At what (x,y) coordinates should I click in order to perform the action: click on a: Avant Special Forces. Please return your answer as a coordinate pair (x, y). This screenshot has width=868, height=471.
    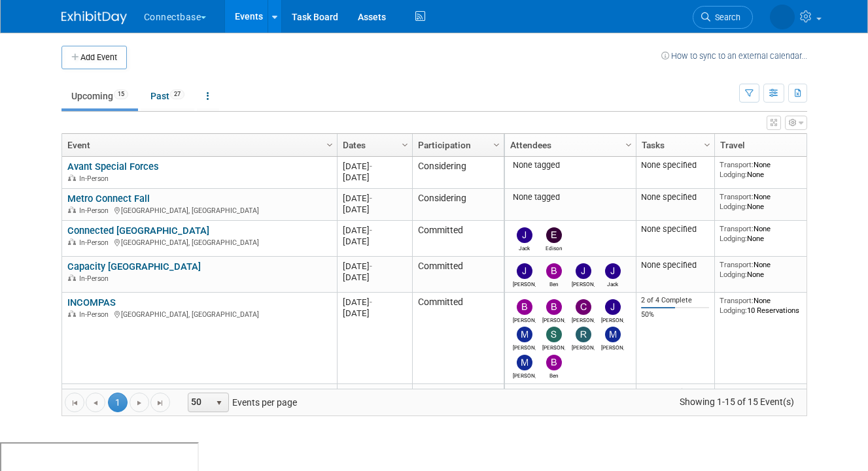
    Looking at the image, I should click on (113, 166).